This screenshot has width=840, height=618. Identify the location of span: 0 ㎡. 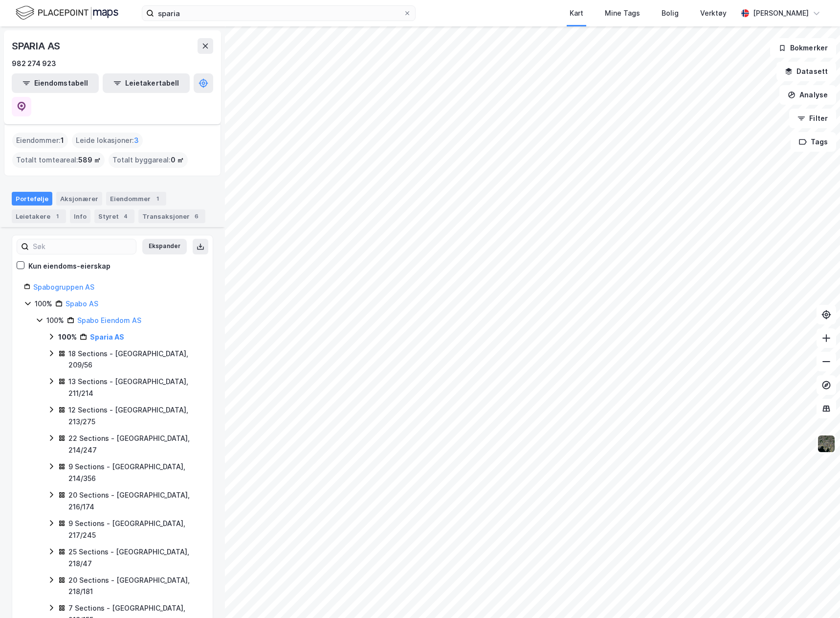
(177, 161).